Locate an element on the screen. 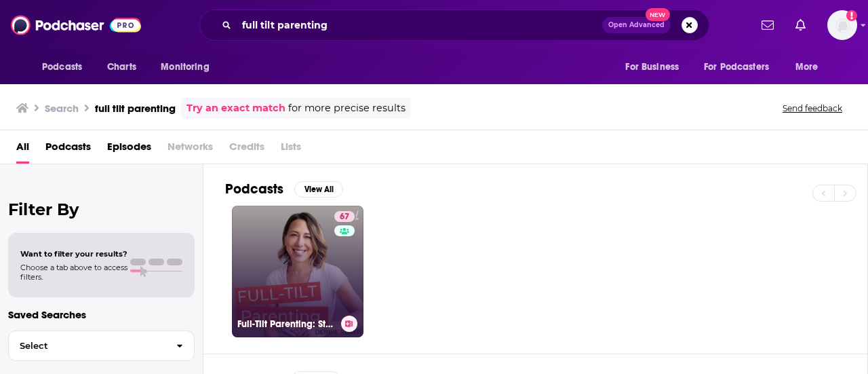 Image resolution: width=868 pixels, height=374 pixels. a: 67Full-Tilt Parenting: Strategies, Insights, and Connection for Parents Raising Neurodivergent Ch... is located at coordinates (298, 271).